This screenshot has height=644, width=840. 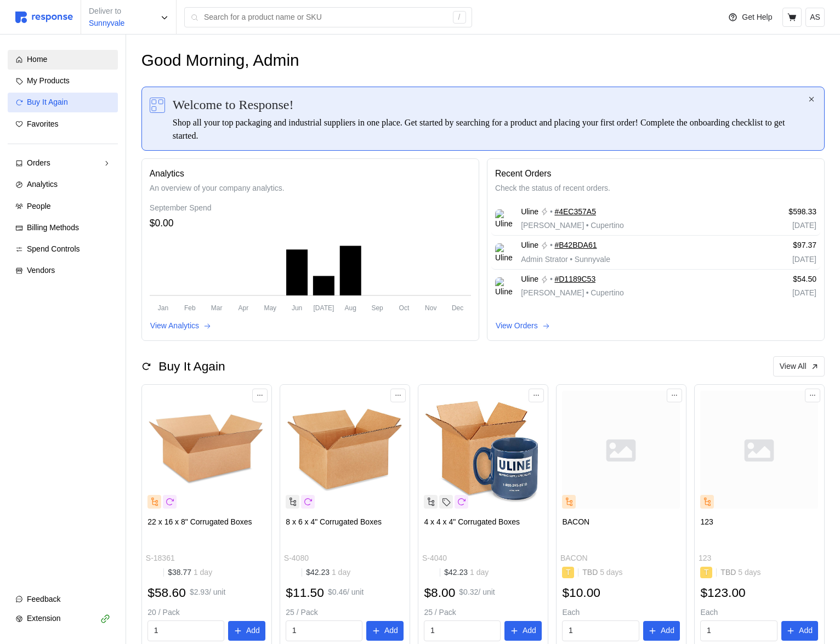 I want to click on p: 123, so click(x=705, y=559).